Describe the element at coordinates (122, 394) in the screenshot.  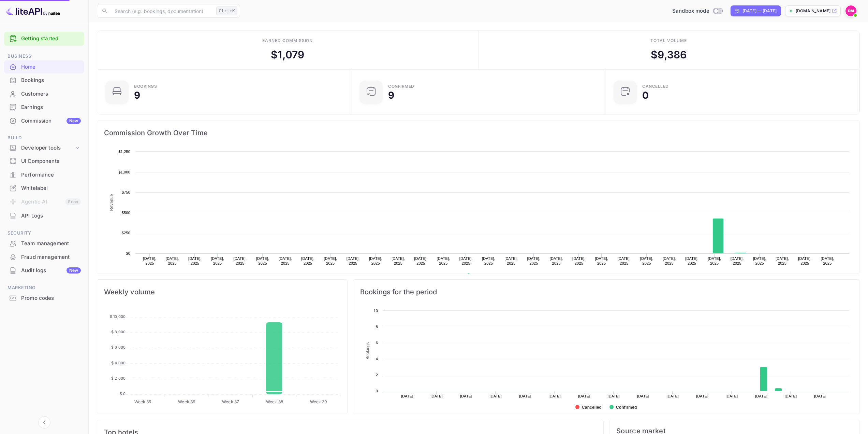
I see `tspan: $ 0` at that location.